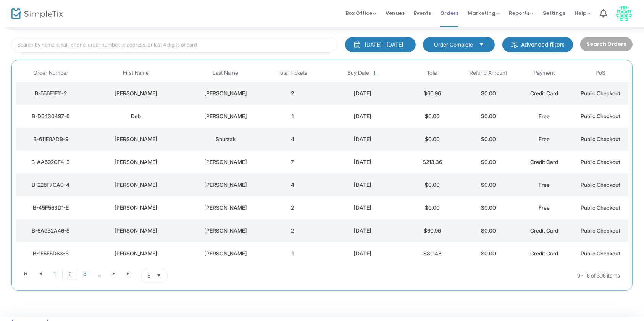 The image size is (644, 321). Describe the element at coordinates (136, 73) in the screenshot. I see `span: First Name` at that location.